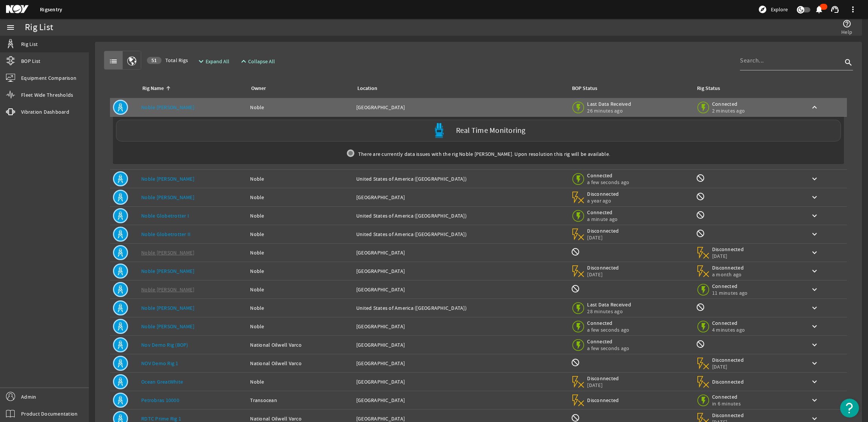  Describe the element at coordinates (773, 9) in the screenshot. I see `button: Explore` at that location.